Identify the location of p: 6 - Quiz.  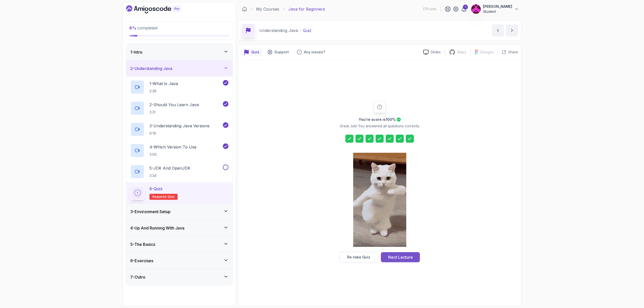
(156, 188).